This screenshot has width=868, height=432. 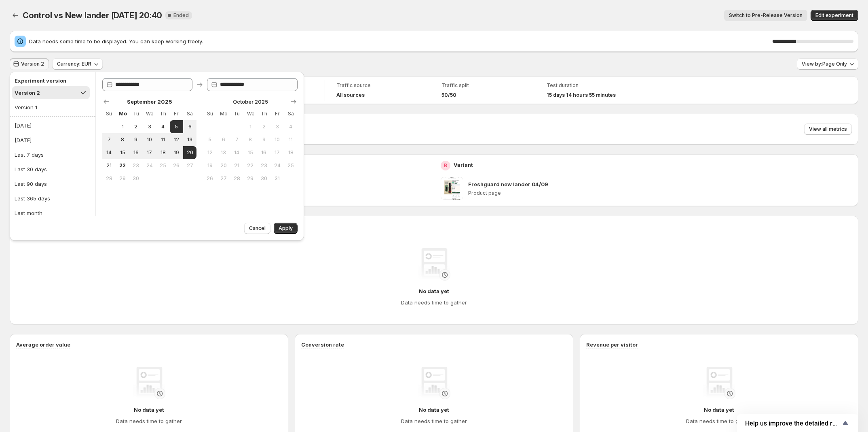 I want to click on th: Saturday, so click(x=291, y=114).